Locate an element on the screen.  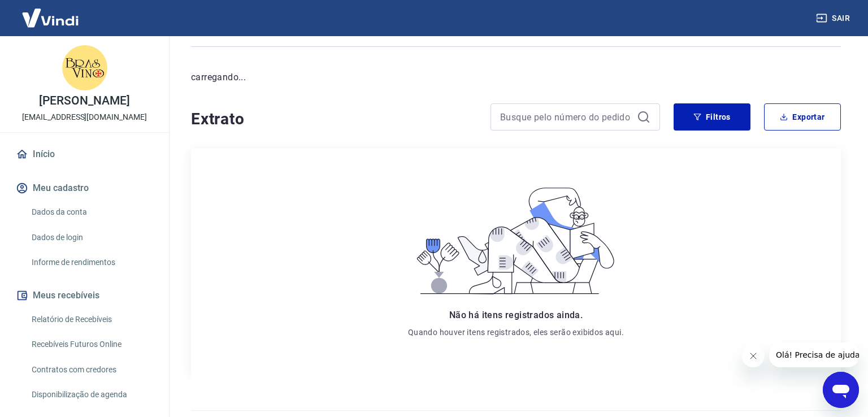
span: Não há itens registrados ainda. is located at coordinates (516, 314).